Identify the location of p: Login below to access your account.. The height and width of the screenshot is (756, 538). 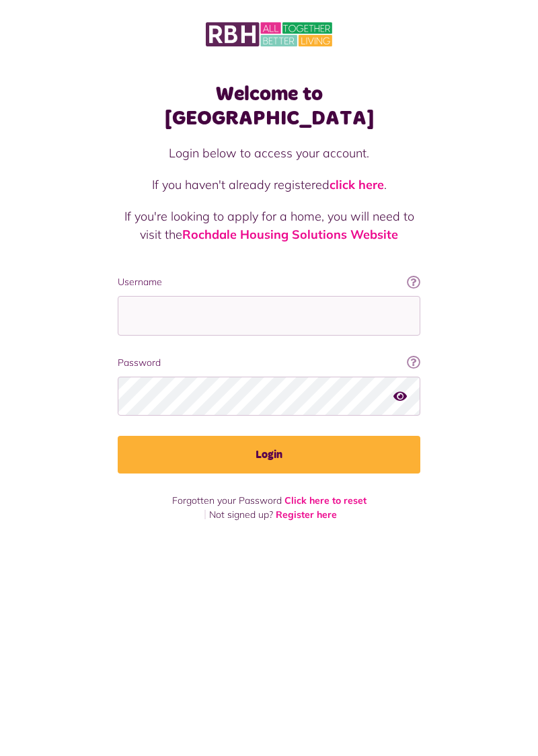
(269, 152).